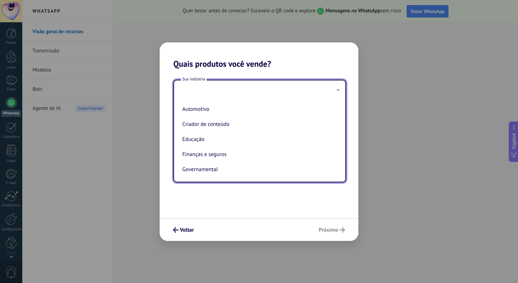  Describe the element at coordinates (258, 139) in the screenshot. I see `li: Educação` at that location.